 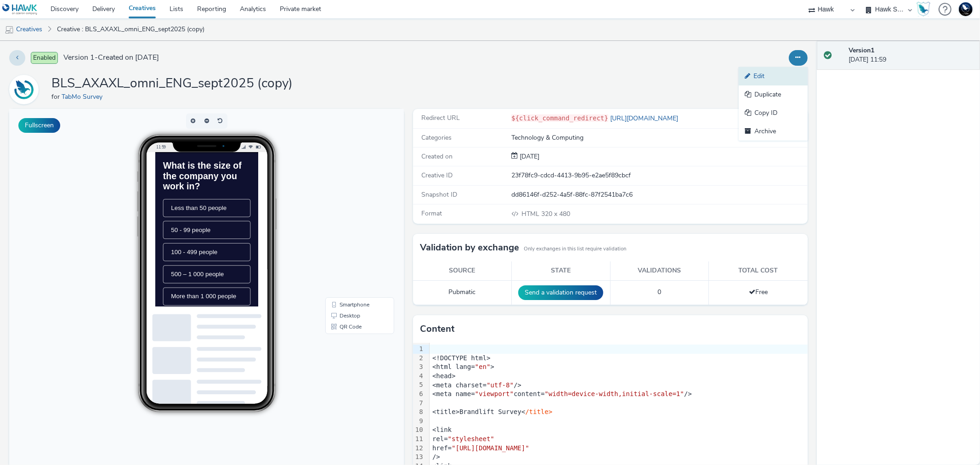 What do you see at coordinates (39, 125) in the screenshot?
I see `button: Fullscreen` at bounding box center [39, 125].